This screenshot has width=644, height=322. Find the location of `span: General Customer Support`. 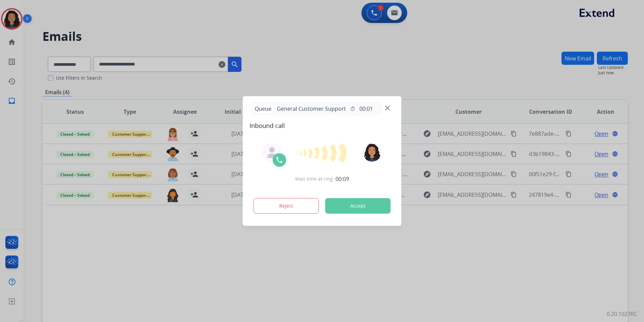

span: General Customer Support is located at coordinates (311, 109).